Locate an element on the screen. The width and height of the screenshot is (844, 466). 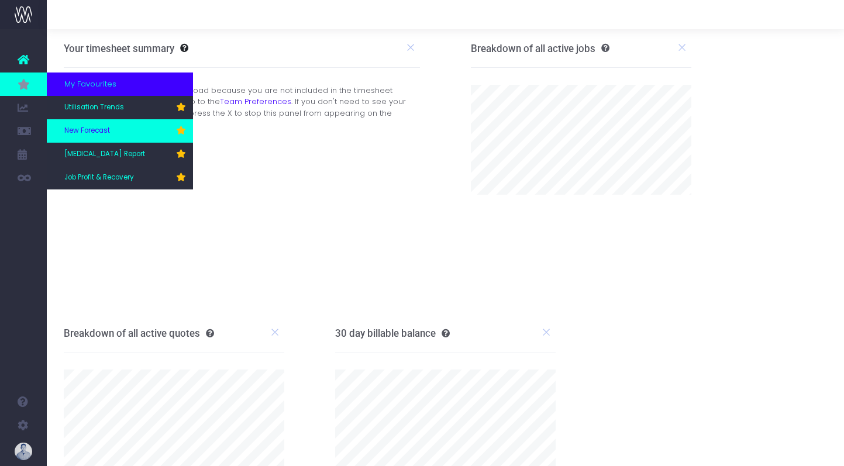
a: Team Preferences is located at coordinates (255, 101).